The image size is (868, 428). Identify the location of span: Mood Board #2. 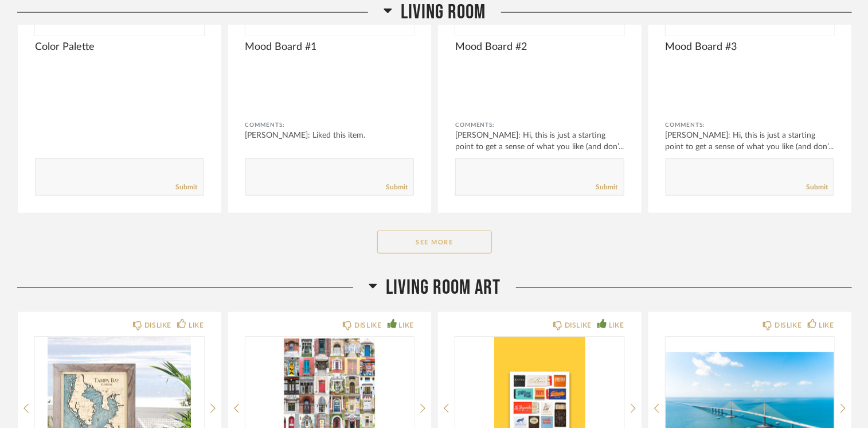
(539, 47).